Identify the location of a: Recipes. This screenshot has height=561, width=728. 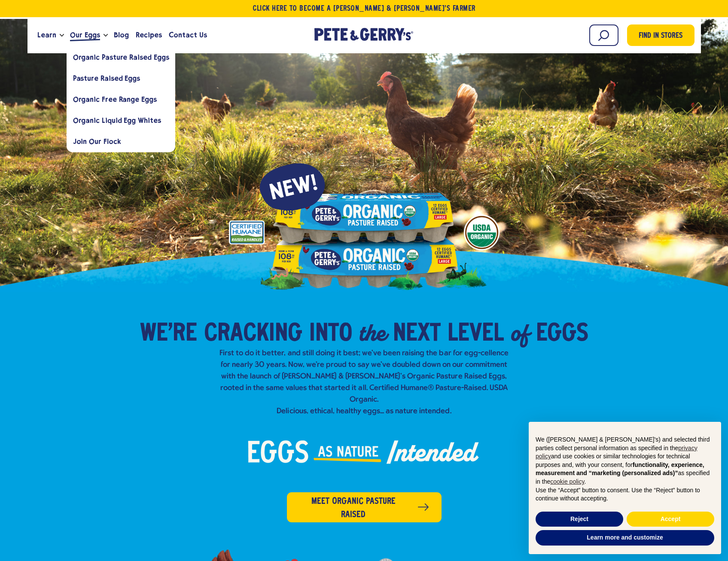
(149, 35).